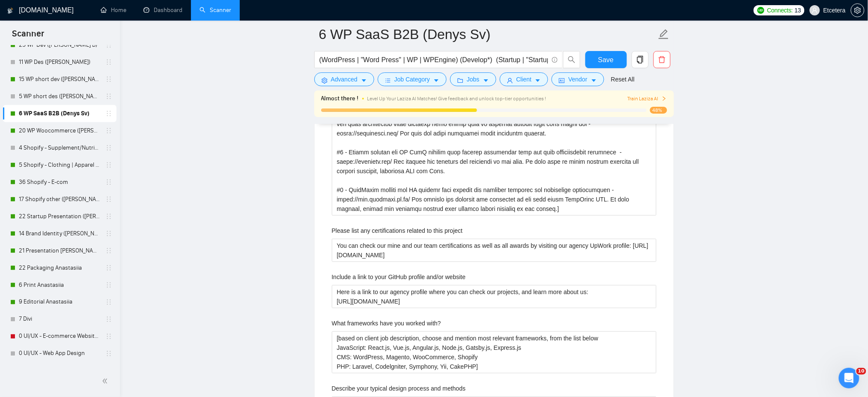  What do you see at coordinates (412, 79) in the screenshot?
I see `button: barsJob Categorycaret-down` at bounding box center [412, 79].